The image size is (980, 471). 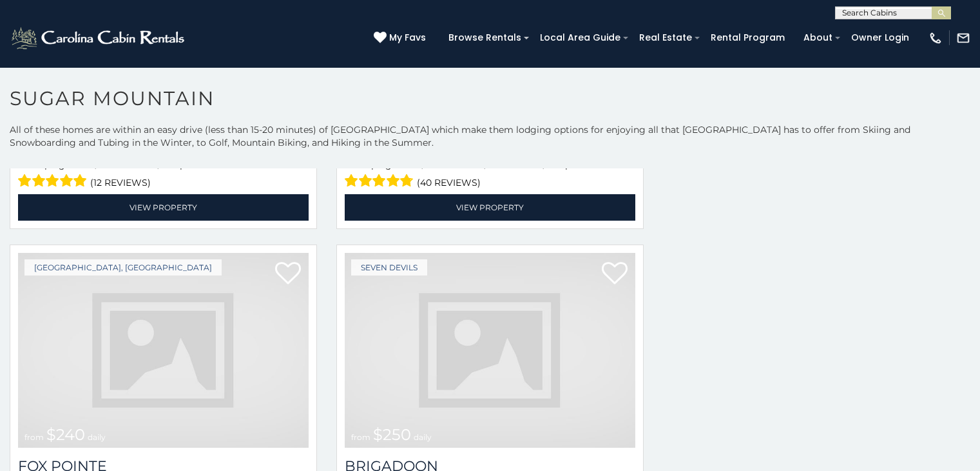 What do you see at coordinates (389, 267) in the screenshot?
I see `a: Seven Devils` at bounding box center [389, 267].